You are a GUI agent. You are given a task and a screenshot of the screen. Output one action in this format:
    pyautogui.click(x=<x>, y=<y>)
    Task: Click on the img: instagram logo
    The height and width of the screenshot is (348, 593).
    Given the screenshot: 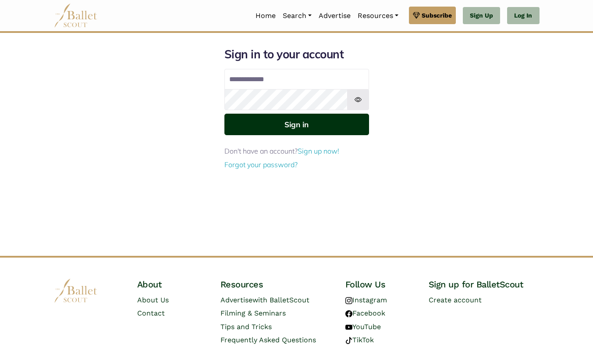 What is the action you would take?
    pyautogui.click(x=349, y=300)
    